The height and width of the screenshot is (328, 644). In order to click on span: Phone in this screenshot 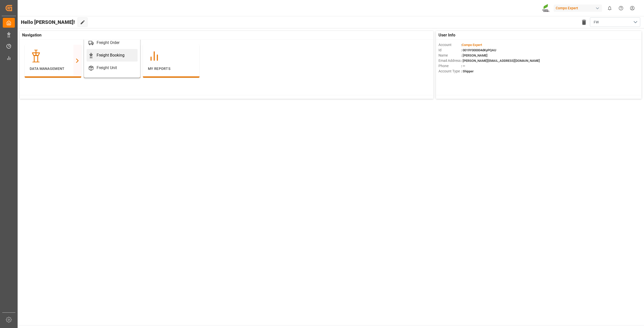, I will do `click(450, 65)`.